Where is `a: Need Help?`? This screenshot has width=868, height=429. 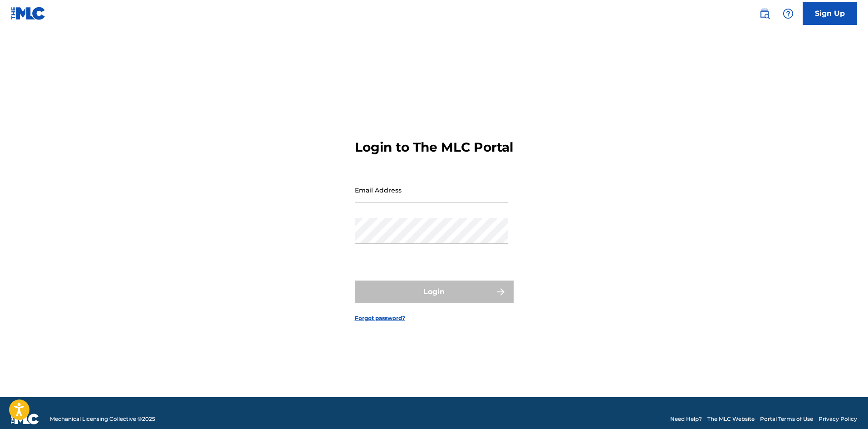
a: Need Help? is located at coordinates (686, 419).